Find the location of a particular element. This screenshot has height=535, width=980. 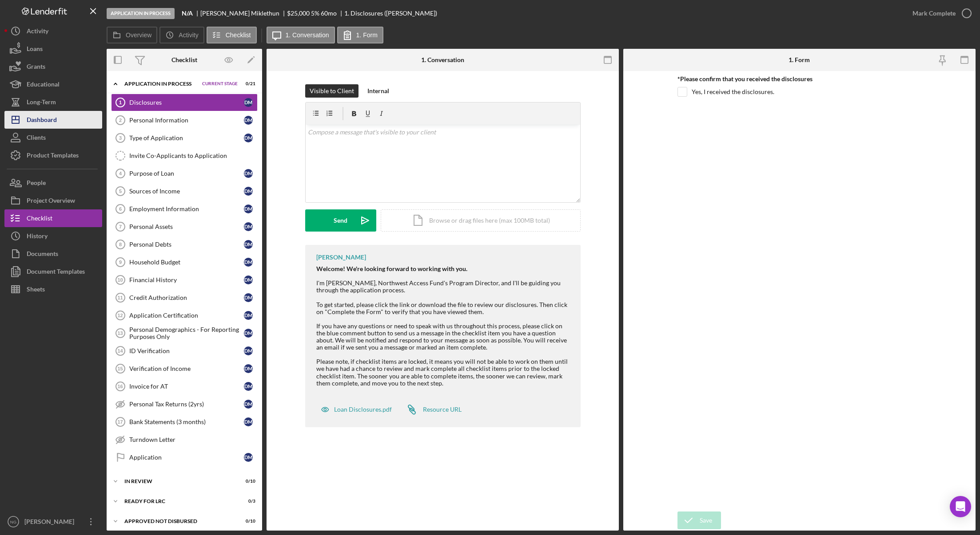

tspan: 10 is located at coordinates (120, 280).